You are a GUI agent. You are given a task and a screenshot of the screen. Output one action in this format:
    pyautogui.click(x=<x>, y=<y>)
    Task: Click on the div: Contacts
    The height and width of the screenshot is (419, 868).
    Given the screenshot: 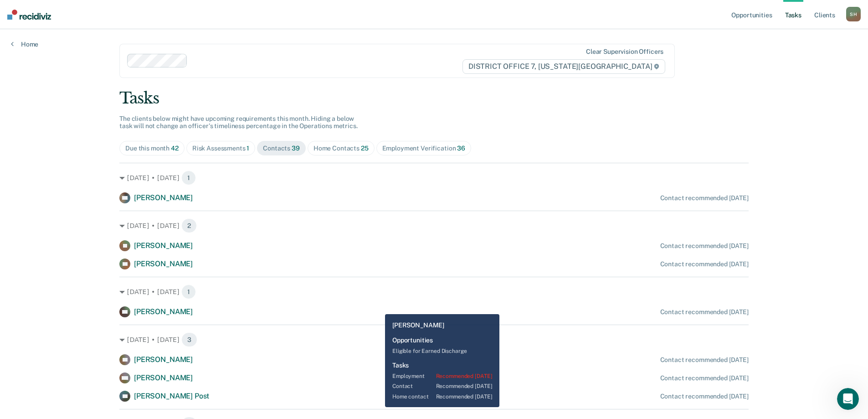 What is the action you would take?
    pyautogui.click(x=281, y=148)
    